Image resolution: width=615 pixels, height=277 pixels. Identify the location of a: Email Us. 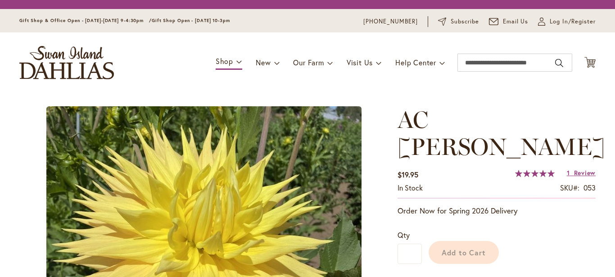
(509, 22).